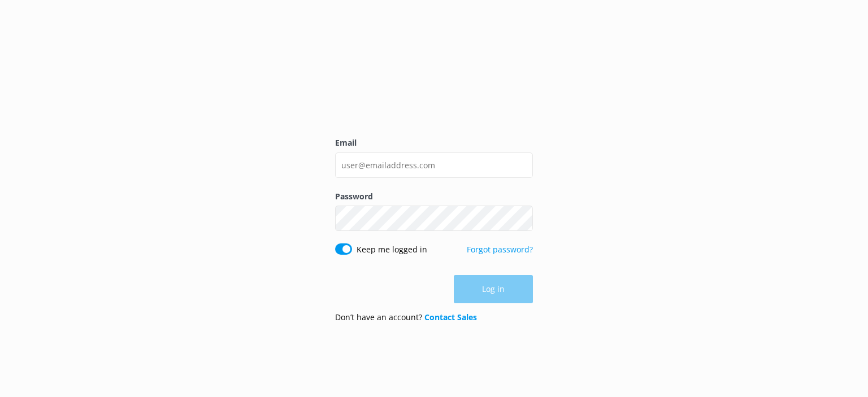  I want to click on button: Show password, so click(522, 219).